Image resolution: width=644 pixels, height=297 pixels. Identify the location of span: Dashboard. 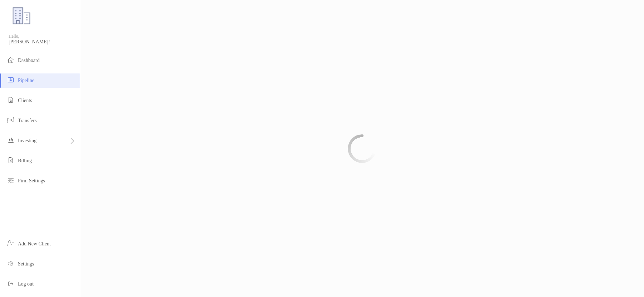
(29, 60).